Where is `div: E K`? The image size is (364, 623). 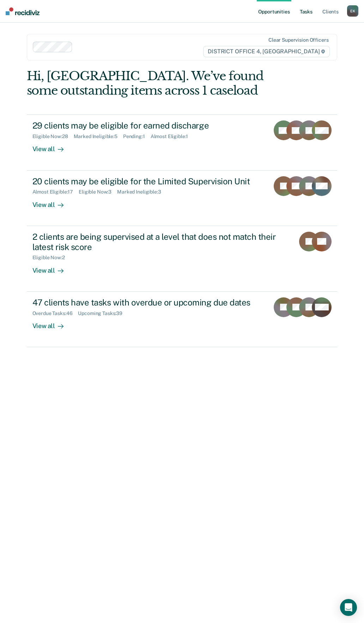 div: E K is located at coordinates (353, 11).